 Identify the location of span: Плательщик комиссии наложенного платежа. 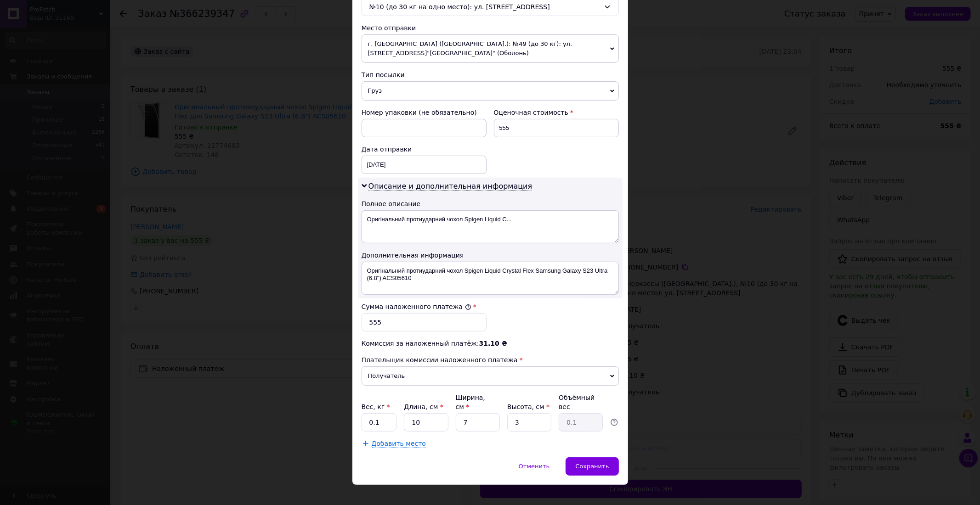
(439, 360).